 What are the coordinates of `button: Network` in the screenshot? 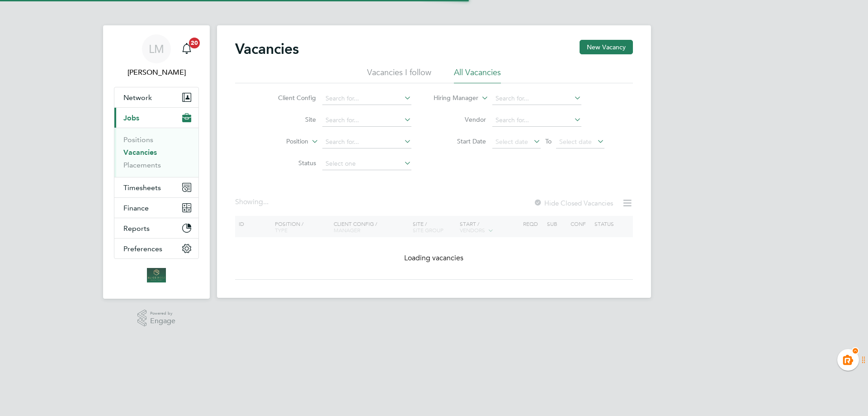 It's located at (156, 97).